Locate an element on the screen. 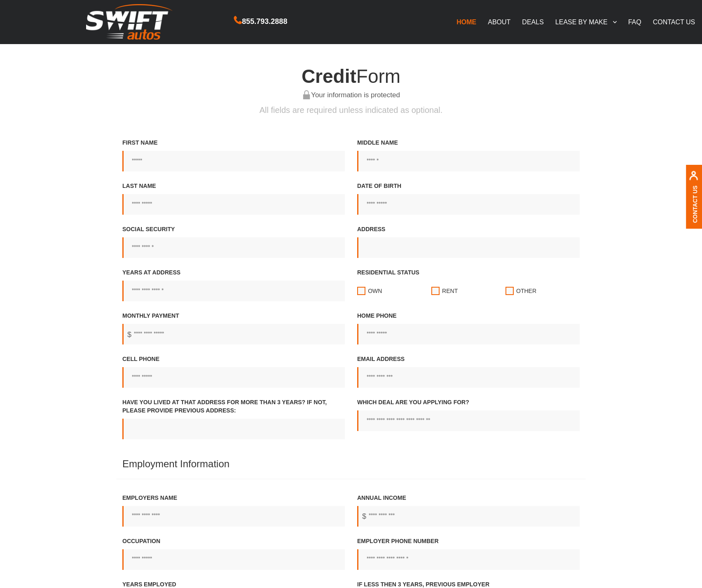 This screenshot has width=702, height=588. a: LEASE BY MAKE is located at coordinates (585, 22).